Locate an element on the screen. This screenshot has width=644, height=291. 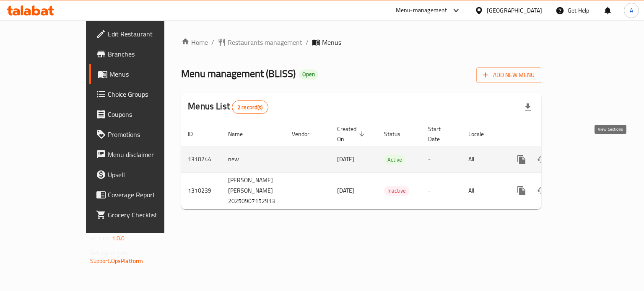
td: 1310239 is located at coordinates (201, 190).